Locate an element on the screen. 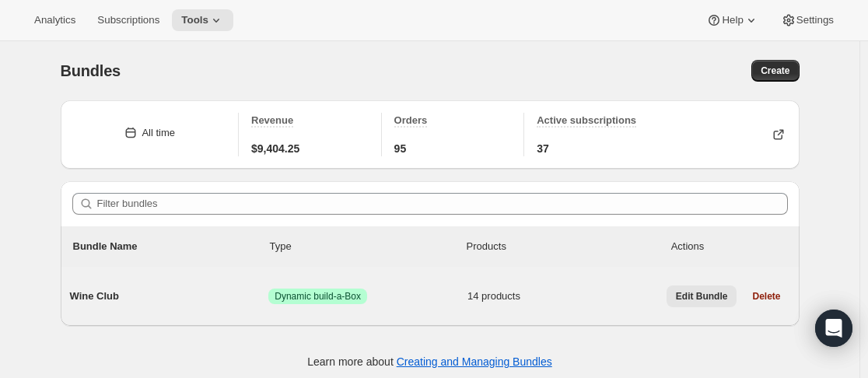 The width and height of the screenshot is (868, 378). span: Active subscriptions is located at coordinates (587, 120).